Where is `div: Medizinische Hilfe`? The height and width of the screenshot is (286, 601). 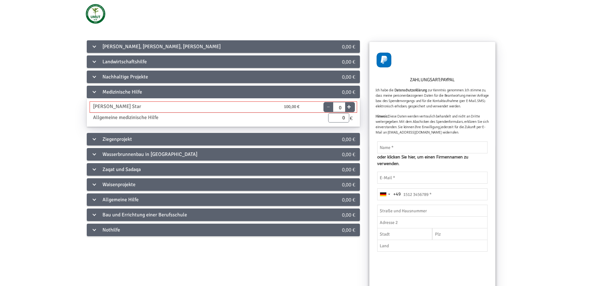 div: Medizinische Hilfe is located at coordinates (203, 92).